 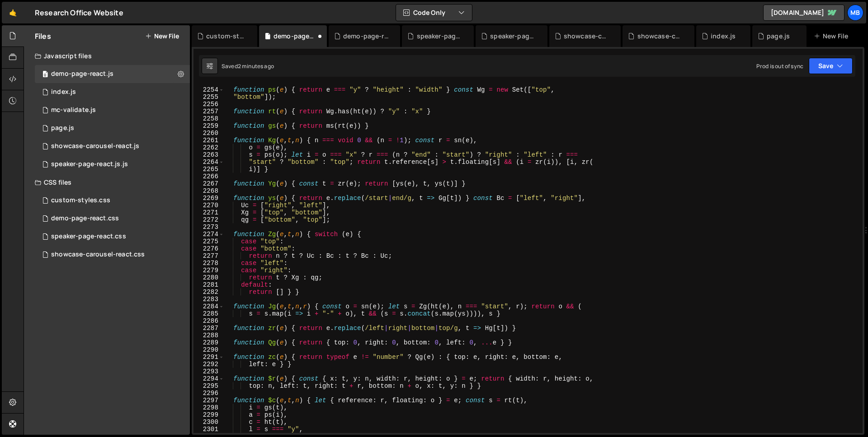 I want to click on div: 10476/38631.css, so click(x=112, y=201).